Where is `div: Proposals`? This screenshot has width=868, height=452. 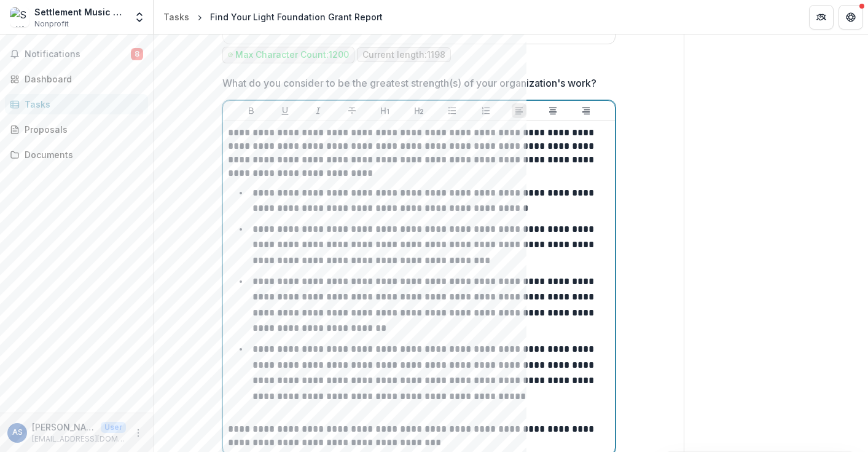
div: Proposals is located at coordinates (82, 129).